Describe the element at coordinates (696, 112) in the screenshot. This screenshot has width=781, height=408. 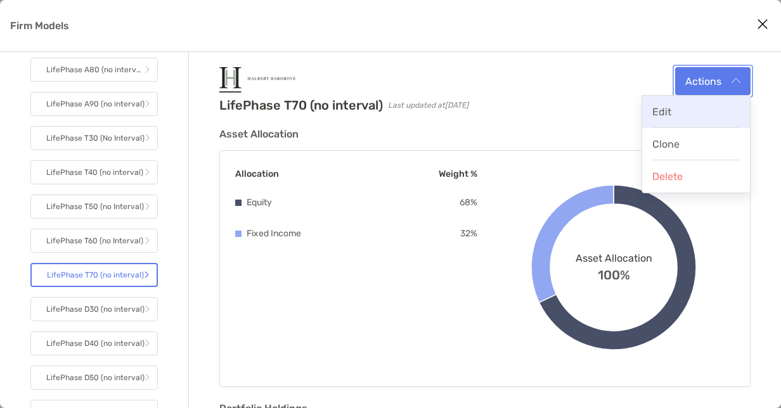
I see `button: Edit` at that location.